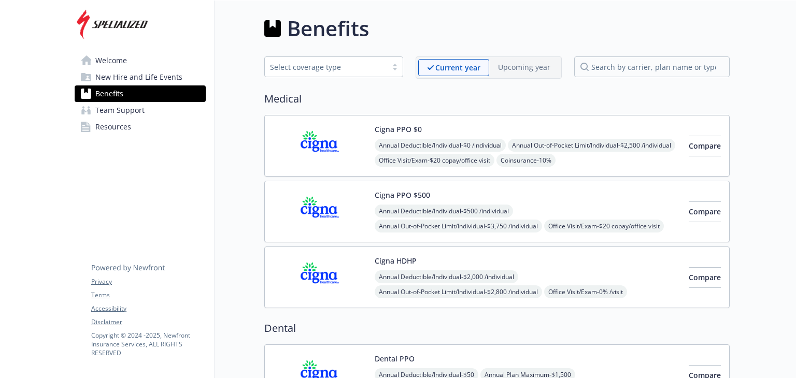 The image size is (796, 378). I want to click on span: Team Support, so click(120, 110).